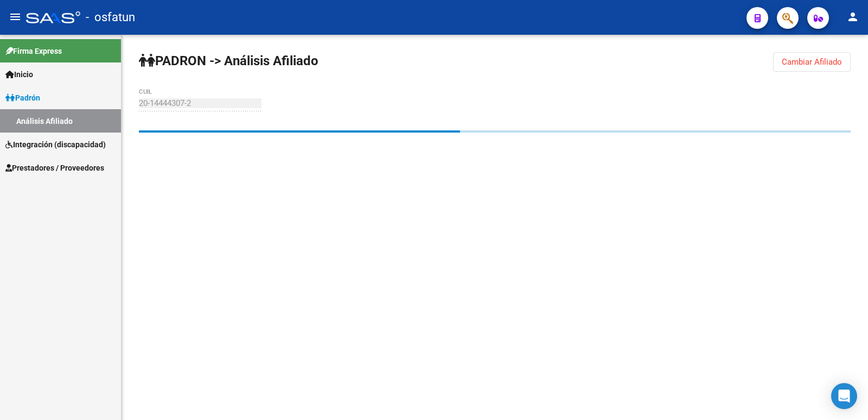 The image size is (868, 420). Describe the element at coordinates (19, 75) in the screenshot. I see `span: Inicio` at that location.